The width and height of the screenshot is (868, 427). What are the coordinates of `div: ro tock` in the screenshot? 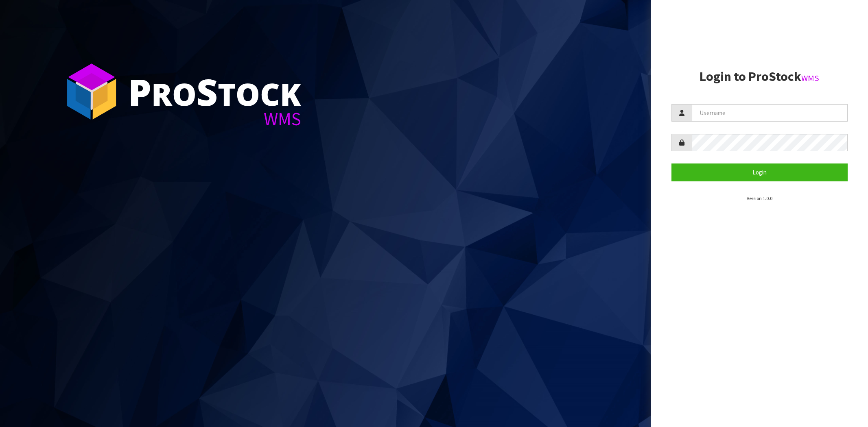 It's located at (214, 92).